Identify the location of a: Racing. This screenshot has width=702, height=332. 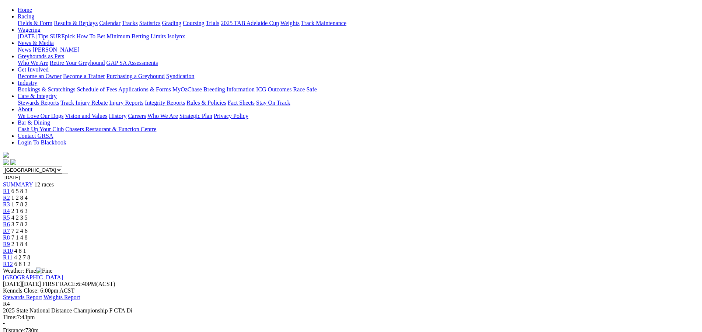
(26, 16).